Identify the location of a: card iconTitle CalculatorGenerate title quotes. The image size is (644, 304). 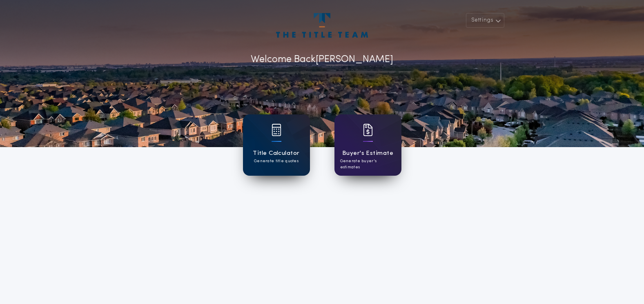
(276, 145).